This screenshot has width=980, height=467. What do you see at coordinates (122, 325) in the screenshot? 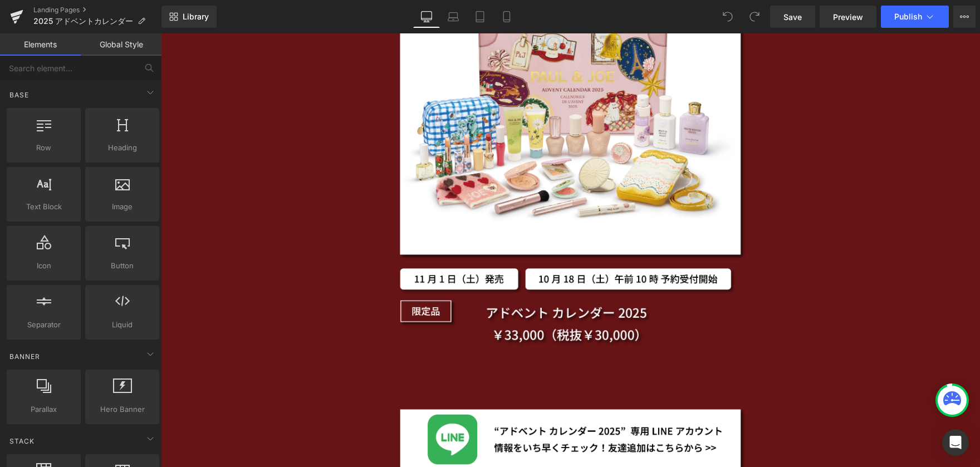
I see `span: Liquid` at bounding box center [122, 325].